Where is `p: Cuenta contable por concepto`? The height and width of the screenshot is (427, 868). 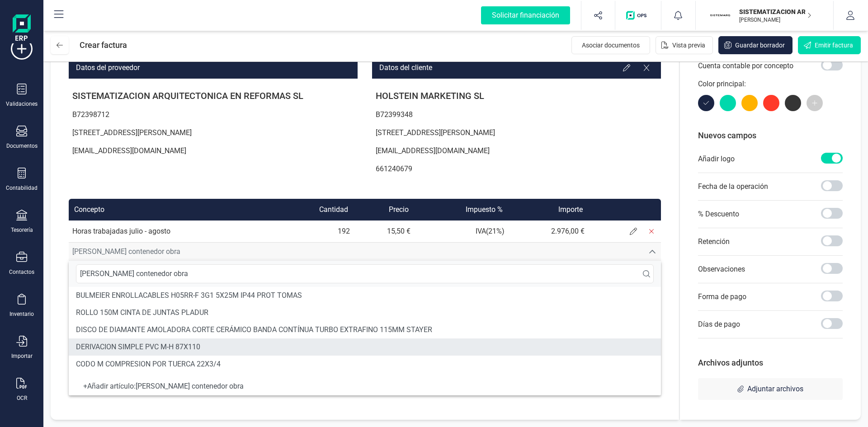 p: Cuenta contable por concepto is located at coordinates (745, 66).